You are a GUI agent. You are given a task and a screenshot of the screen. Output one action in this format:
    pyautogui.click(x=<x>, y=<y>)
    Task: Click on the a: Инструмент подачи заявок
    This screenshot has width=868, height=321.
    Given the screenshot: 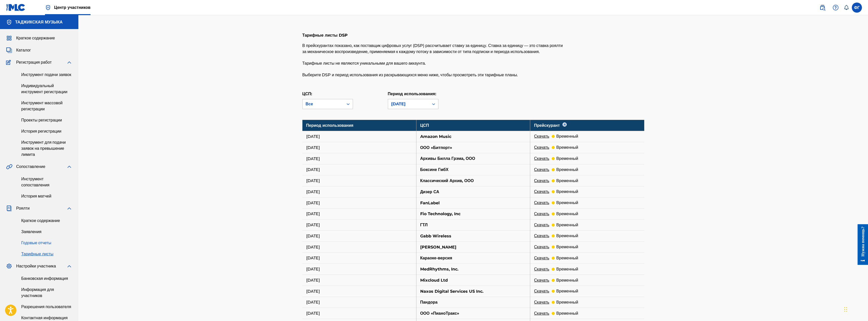 What is the action you would take?
    pyautogui.click(x=46, y=75)
    